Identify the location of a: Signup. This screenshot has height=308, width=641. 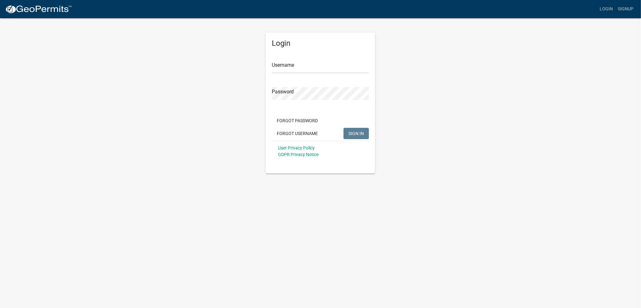
(626, 9).